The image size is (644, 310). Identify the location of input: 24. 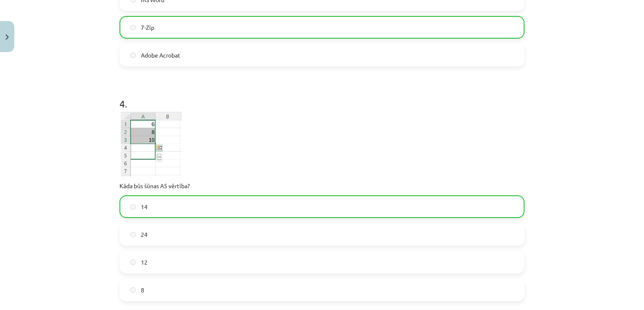
(133, 234).